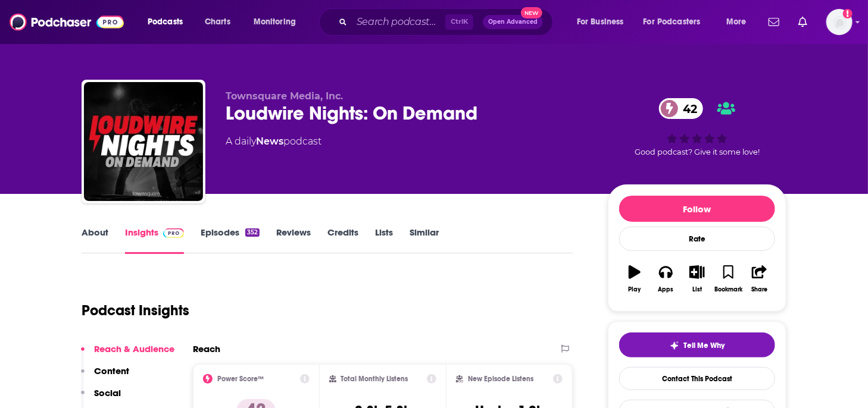 This screenshot has height=408, width=868. I want to click on div: Play, so click(635, 290).